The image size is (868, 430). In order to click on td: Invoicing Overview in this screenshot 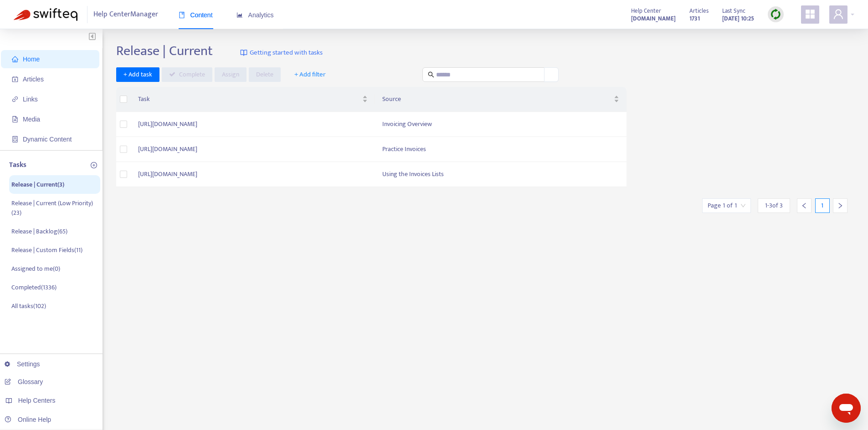, I will do `click(501, 125)`.